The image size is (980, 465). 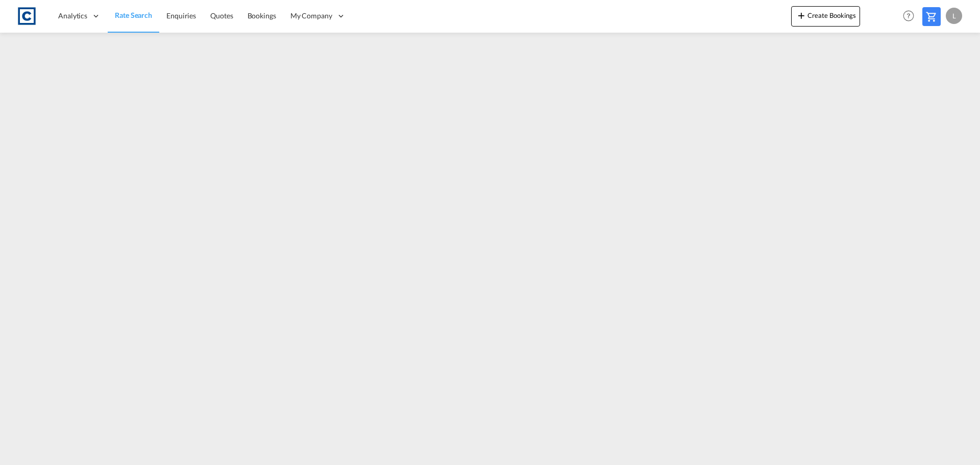 What do you see at coordinates (825, 16) in the screenshot?
I see `button: icon-plus 400-fgCreate Bookings` at bounding box center [825, 16].